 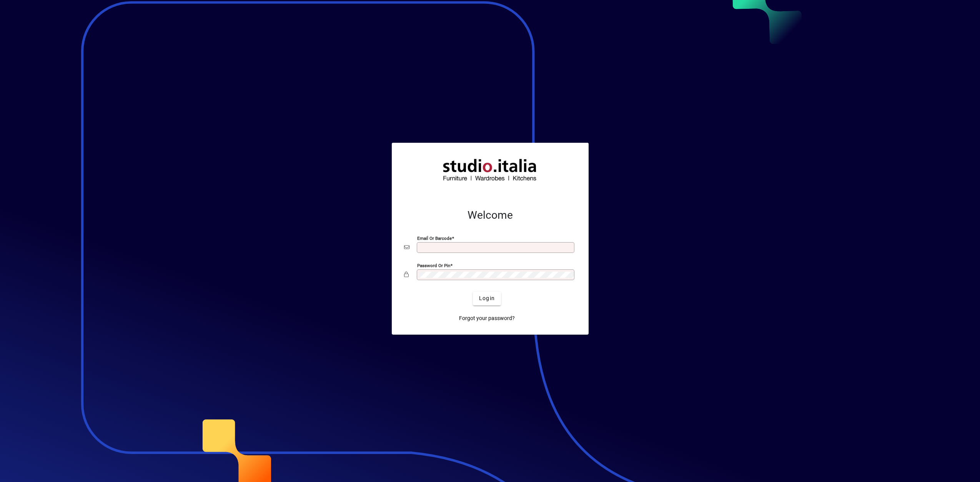 What do you see at coordinates (487, 319) in the screenshot?
I see `span: Forgot your password?` at bounding box center [487, 319].